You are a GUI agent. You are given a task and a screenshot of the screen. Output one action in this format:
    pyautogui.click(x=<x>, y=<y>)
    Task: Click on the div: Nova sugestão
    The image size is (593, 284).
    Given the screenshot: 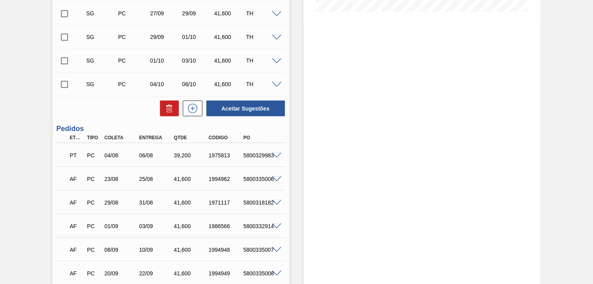 What is the action you would take?
    pyautogui.click(x=191, y=109)
    